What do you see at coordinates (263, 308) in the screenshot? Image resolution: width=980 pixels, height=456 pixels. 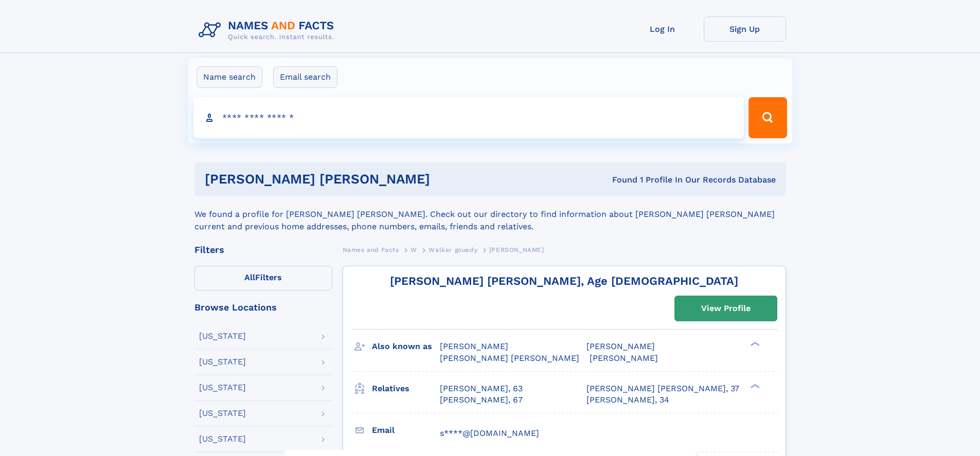 I see `div: Browse Locations` at bounding box center [263, 308].